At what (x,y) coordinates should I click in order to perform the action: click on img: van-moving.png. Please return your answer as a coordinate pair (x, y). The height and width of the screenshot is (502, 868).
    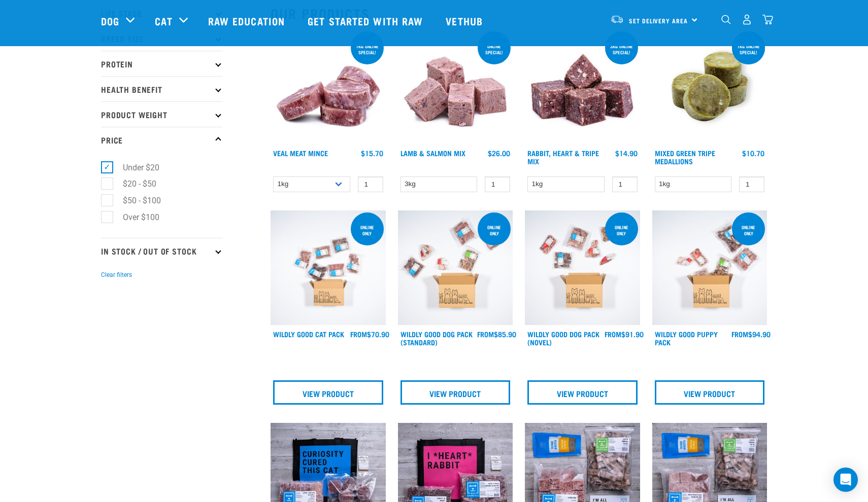
    Looking at the image, I should click on (617, 19).